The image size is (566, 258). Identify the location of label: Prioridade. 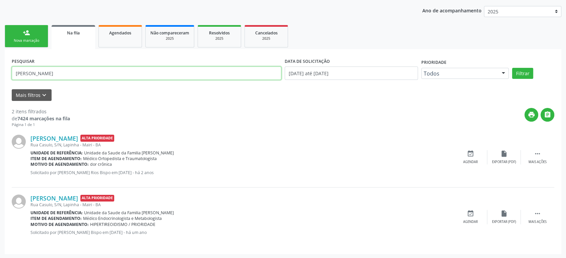
(433, 63).